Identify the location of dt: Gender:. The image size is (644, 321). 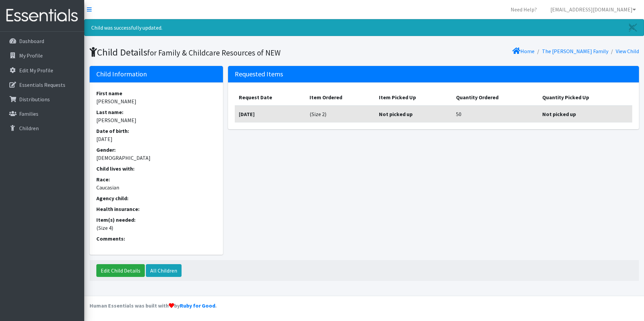
(156, 150).